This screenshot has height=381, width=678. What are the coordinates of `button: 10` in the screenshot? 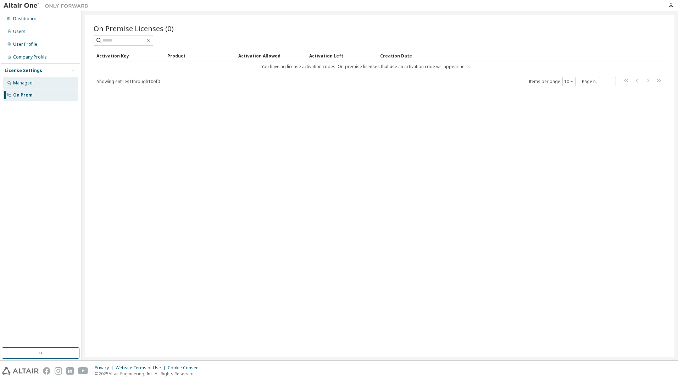 It's located at (569, 82).